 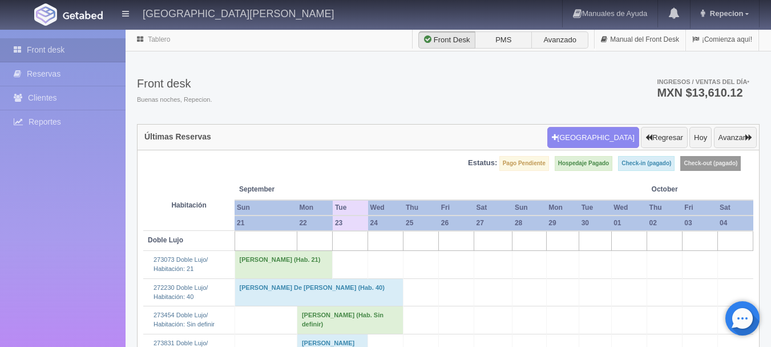 What do you see at coordinates (703, 82) in the screenshot?
I see `span: Ingresos / Ventas del día` at bounding box center [703, 82].